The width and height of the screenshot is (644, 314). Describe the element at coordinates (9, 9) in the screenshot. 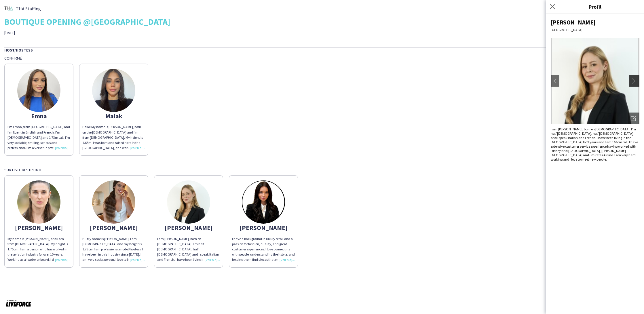

I see `img: thumb-ebc2555a-789c-416e-abe7-afdc9d26dc11.png` at that location.